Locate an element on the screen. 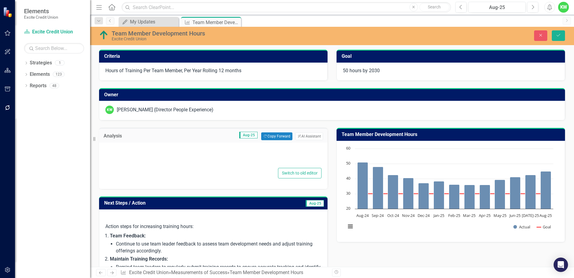 This screenshot has height=278, width=574. strong: Maintain Training Records: is located at coordinates (139, 258).